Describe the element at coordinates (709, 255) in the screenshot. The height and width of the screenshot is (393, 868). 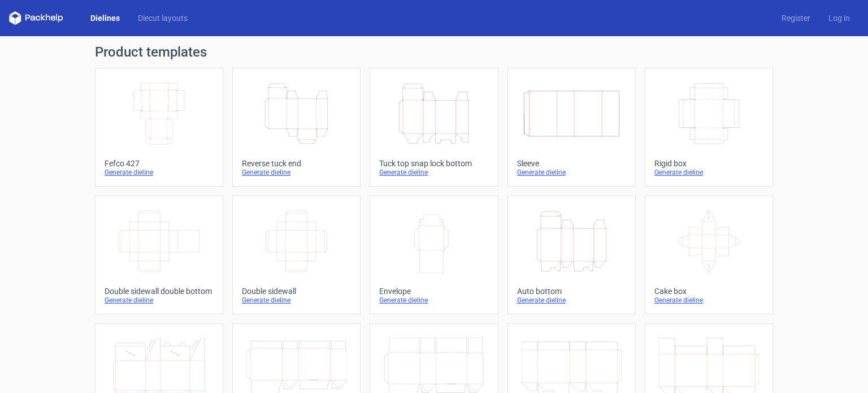
I see `a: Cake boxGenerate dieline` at that location.